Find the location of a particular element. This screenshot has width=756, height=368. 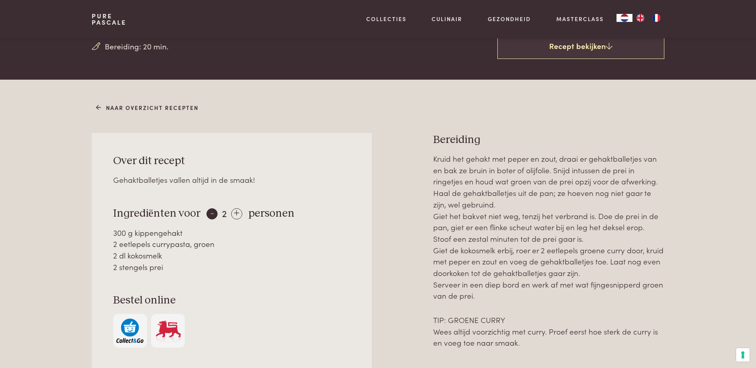

img: Delhaize is located at coordinates (168, 331).